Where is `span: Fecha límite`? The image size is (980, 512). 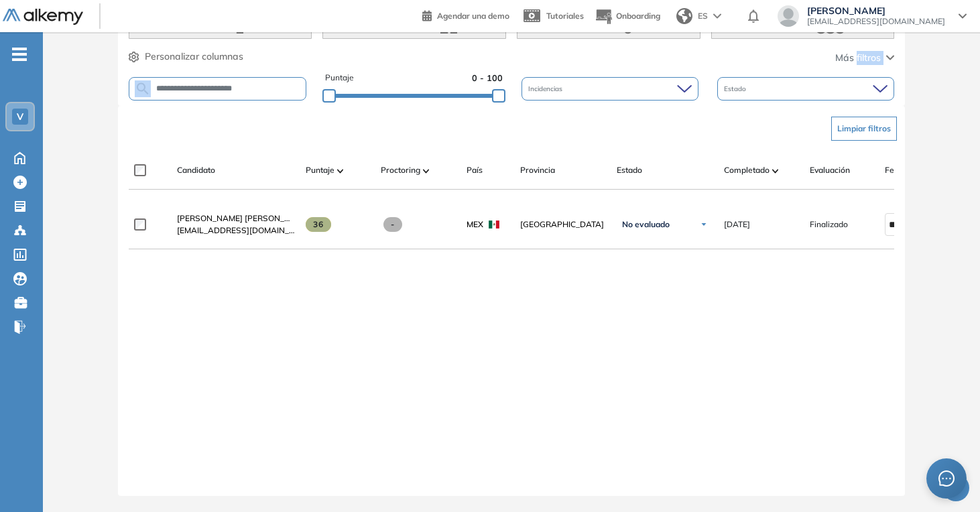 span: Fecha límite is located at coordinates (907, 170).